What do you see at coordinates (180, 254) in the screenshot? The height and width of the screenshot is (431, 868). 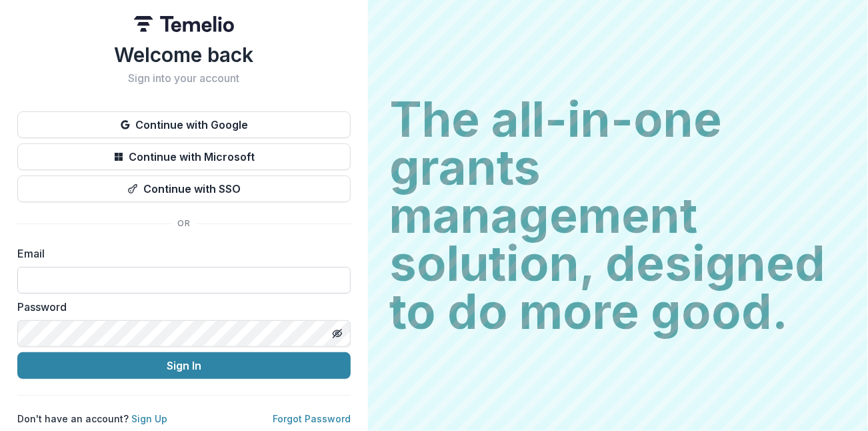 I see `label: Email` at bounding box center [180, 254].